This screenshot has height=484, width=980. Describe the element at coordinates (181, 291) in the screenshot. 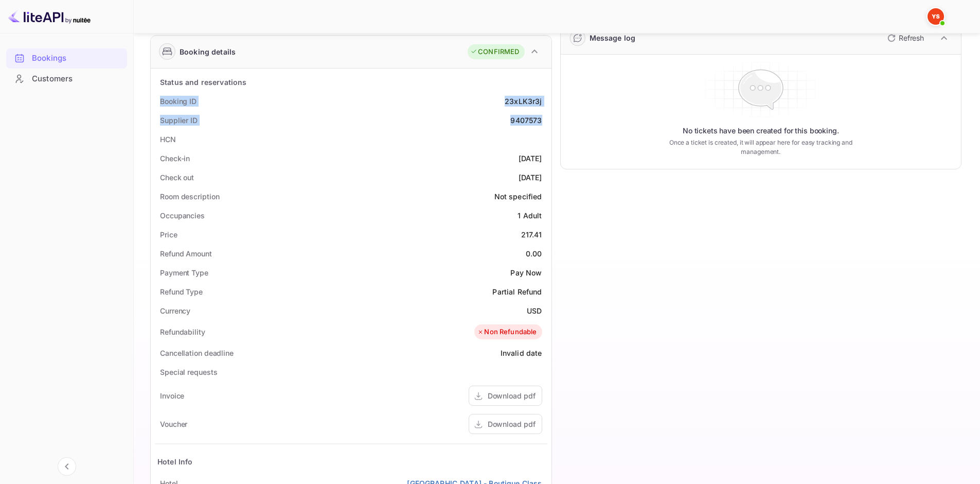

I see `div: Refund Type` at that location.